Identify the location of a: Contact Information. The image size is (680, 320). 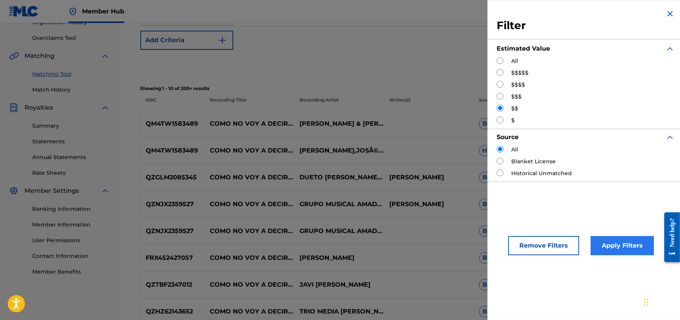
(71, 256).